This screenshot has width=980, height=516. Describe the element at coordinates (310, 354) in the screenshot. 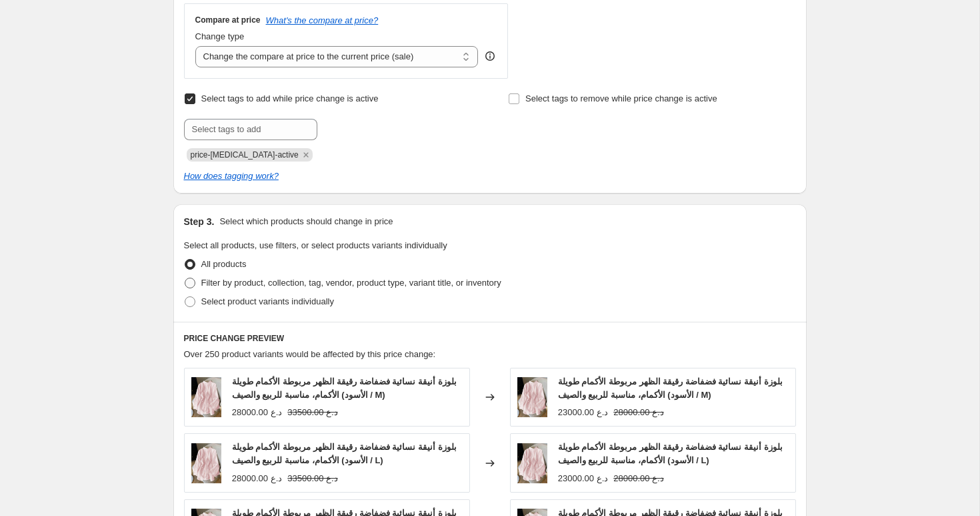

I see `span: Over 250 product variants would be affected by this price change:` at that location.